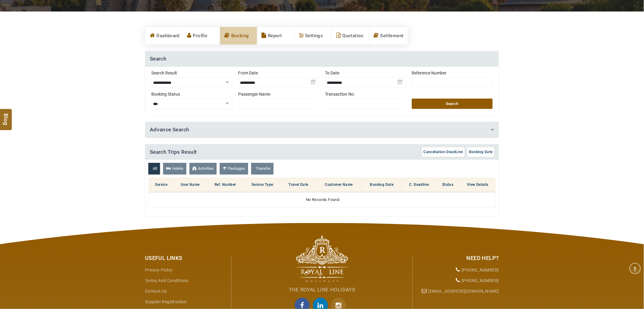 Image resolution: width=644 pixels, height=309 pixels. What do you see at coordinates (480, 152) in the screenshot?
I see `span: Booking Date` at bounding box center [480, 152].